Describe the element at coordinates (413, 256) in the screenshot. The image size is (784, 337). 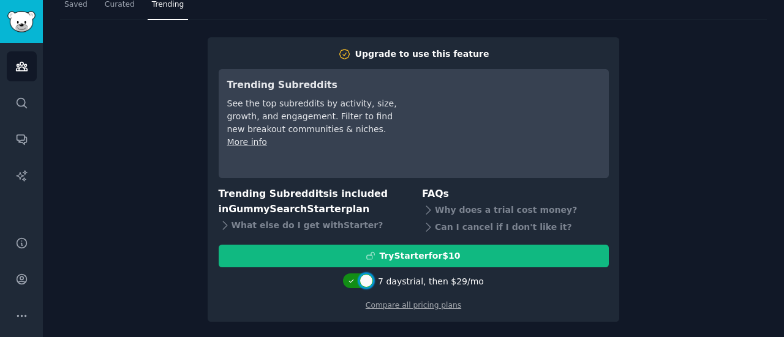
I see `button: TryStarterfor$10` at that location.